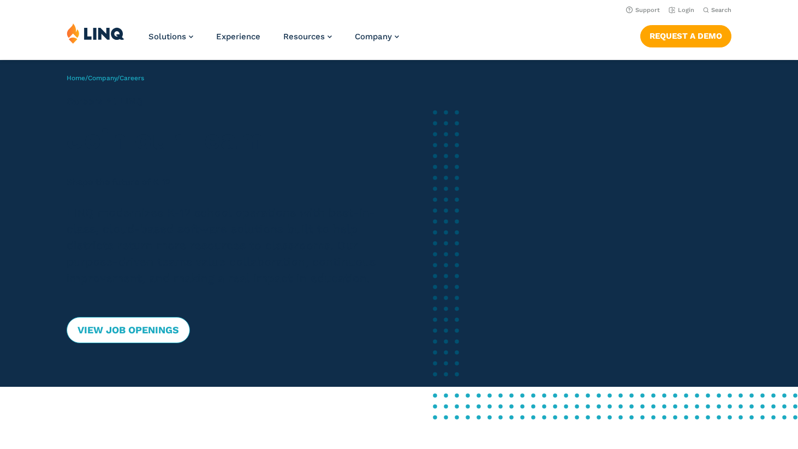 Image resolution: width=798 pixels, height=449 pixels. I want to click on h1: Careers at LINQ, so click(224, 102).